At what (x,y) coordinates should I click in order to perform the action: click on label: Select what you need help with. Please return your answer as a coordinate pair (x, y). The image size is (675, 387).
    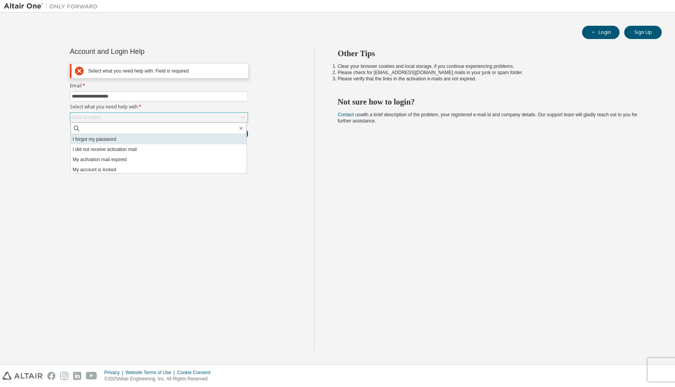
    Looking at the image, I should click on (159, 107).